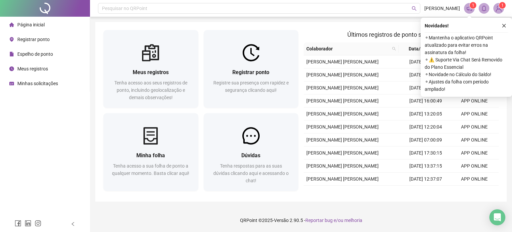 This screenshot has height=232, width=512. I want to click on span: Tenha acesso a sua folha de ponto a qualquer momento. Basta clicar aqui!, so click(151, 169).